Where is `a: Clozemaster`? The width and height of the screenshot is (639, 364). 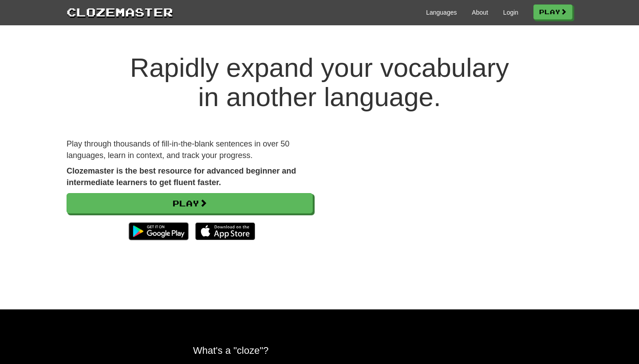 a: Clozemaster is located at coordinates (120, 12).